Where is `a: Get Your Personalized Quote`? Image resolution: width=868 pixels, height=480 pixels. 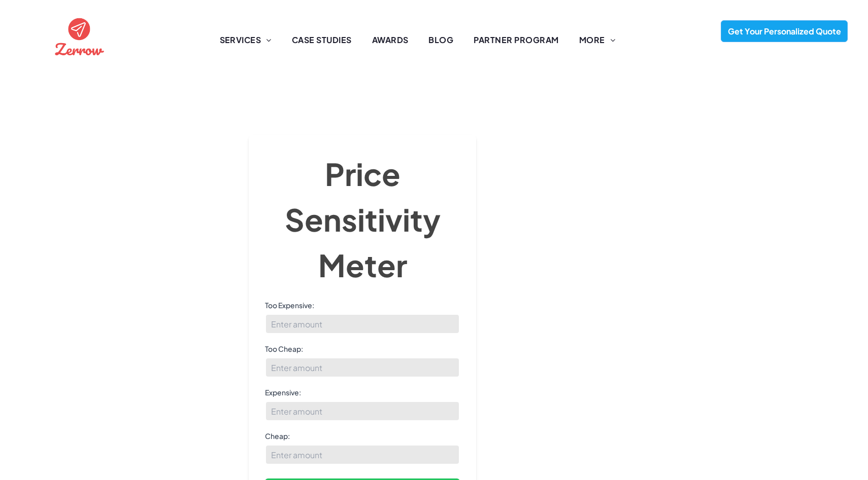
a: Get Your Personalized Quote is located at coordinates (784, 31).